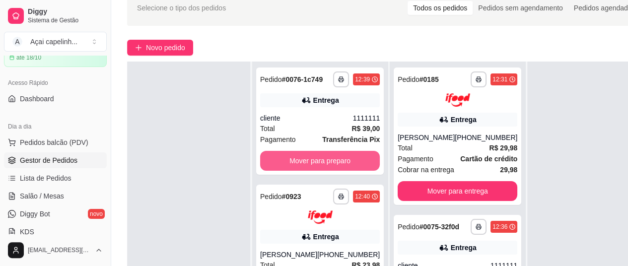 The image size is (628, 266). What do you see at coordinates (139, 48) in the screenshot?
I see `span: plus` at bounding box center [139, 48].